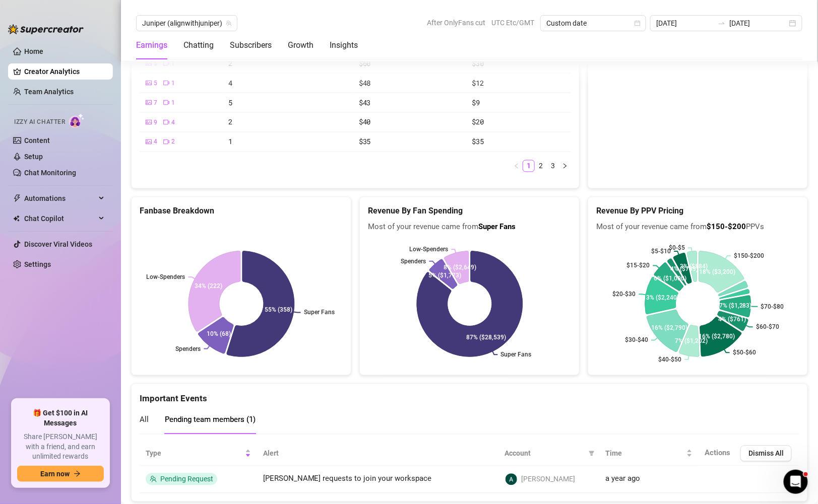  What do you see at coordinates (456, 23) in the screenshot?
I see `span: After OnlyFans cut` at bounding box center [456, 23].